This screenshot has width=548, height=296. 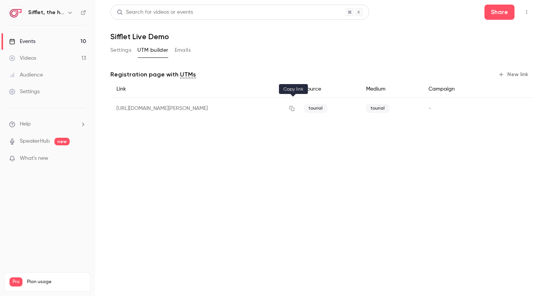 What do you see at coordinates (514, 75) in the screenshot?
I see `button: New link` at bounding box center [514, 75].